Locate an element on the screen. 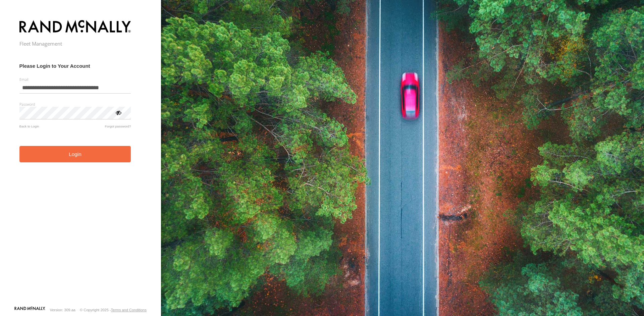 The height and width of the screenshot is (316, 644). div: © Copyright 2025 - is located at coordinates (113, 310).